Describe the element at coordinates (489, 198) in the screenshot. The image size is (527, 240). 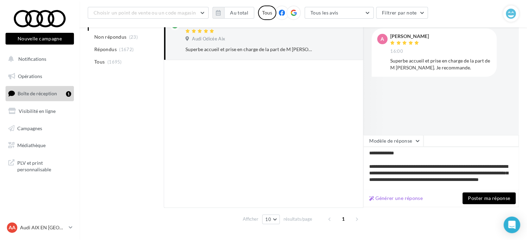
I see `button: Poster ma réponse` at that location.